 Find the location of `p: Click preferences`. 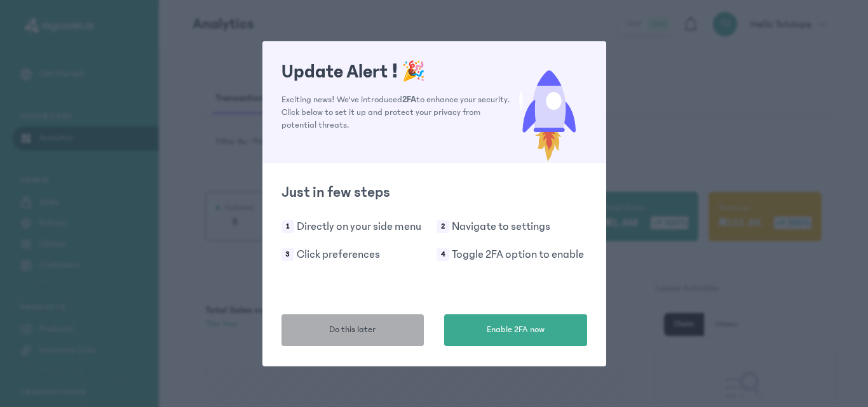

p: Click preferences is located at coordinates (338, 254).